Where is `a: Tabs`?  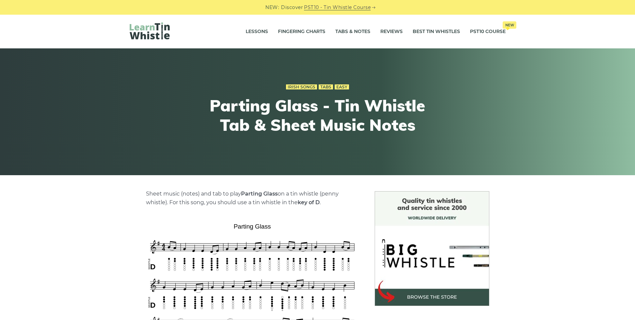
a: Tabs is located at coordinates (326, 87).